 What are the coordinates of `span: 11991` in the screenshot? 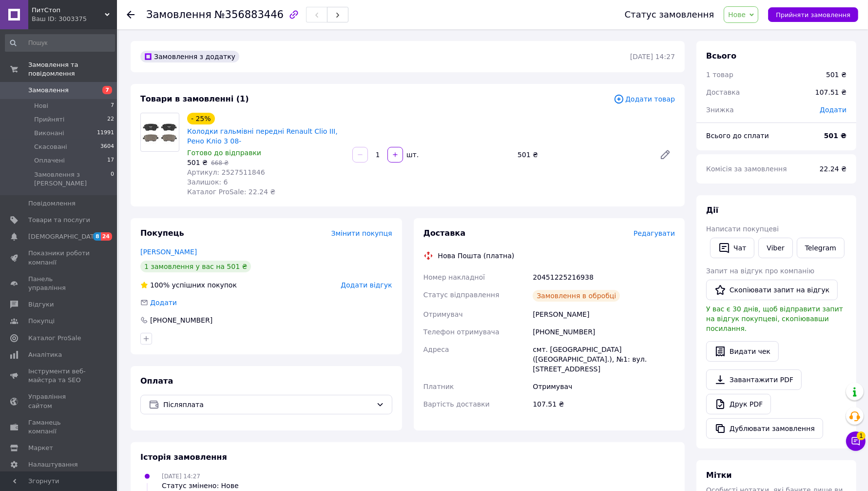 It's located at (106, 133).